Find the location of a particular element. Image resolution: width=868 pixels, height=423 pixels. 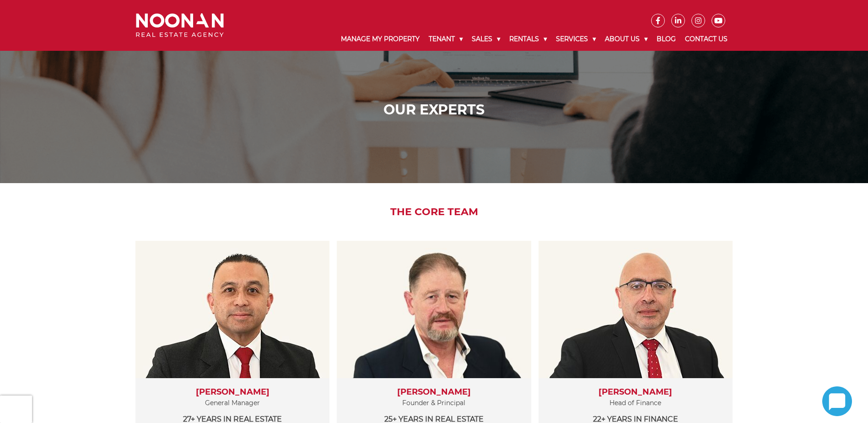

a: About Us is located at coordinates (626, 39).